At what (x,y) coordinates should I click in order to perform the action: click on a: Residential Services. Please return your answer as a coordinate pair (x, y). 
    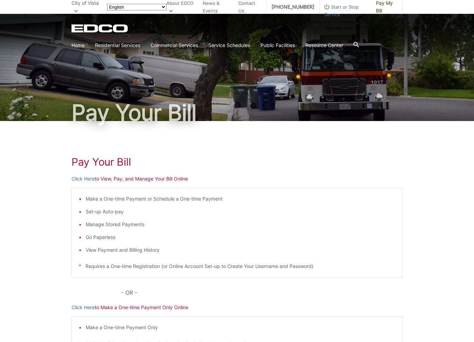
    Looking at the image, I should click on (118, 45).